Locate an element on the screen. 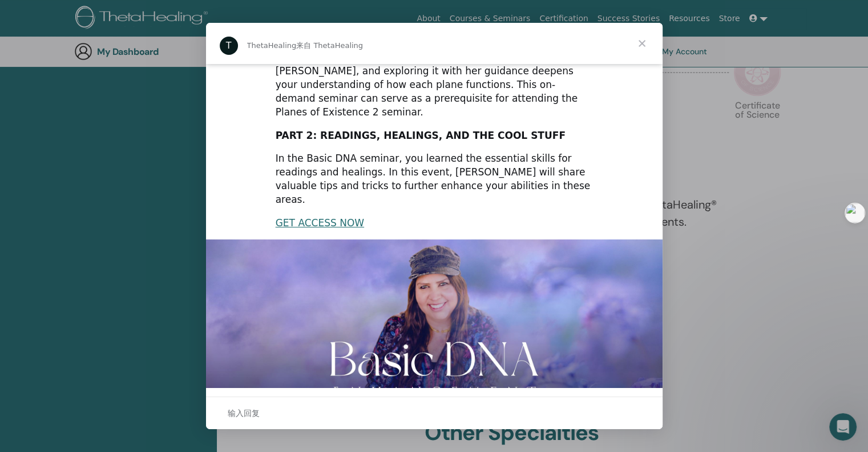  span: 来自 ThetaHealing is located at coordinates (330, 45).